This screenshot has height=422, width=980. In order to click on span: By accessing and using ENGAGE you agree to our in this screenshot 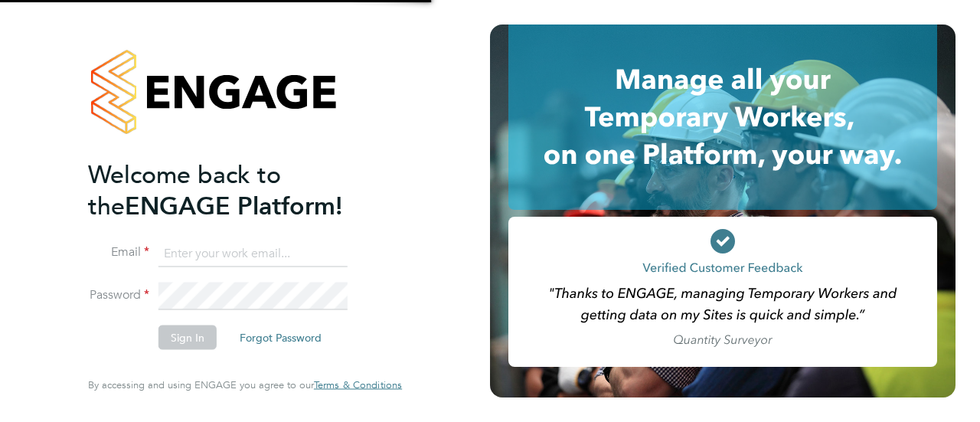, I will do `click(245, 385)`.